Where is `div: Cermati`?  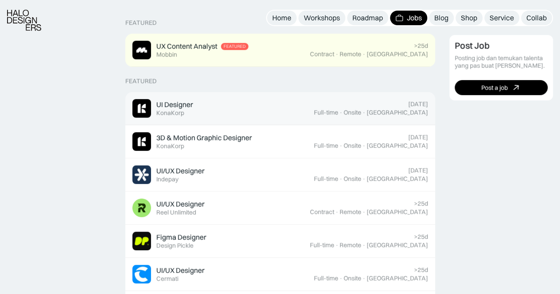 div: Cermati is located at coordinates (167, 279).